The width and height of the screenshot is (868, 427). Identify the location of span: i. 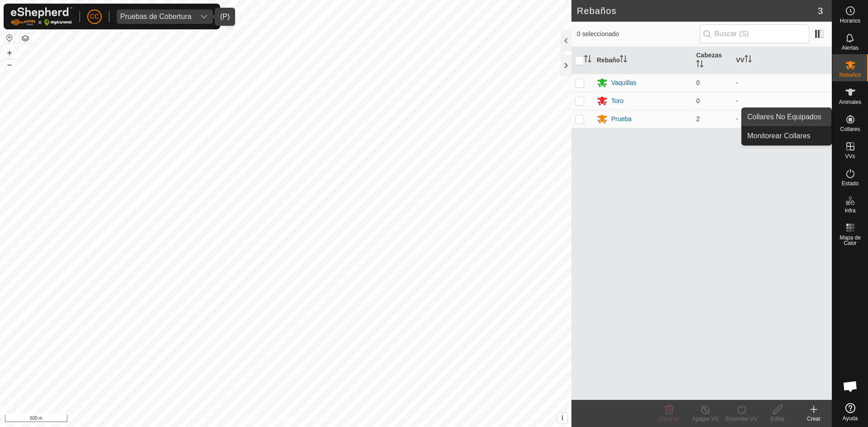
(562, 418).